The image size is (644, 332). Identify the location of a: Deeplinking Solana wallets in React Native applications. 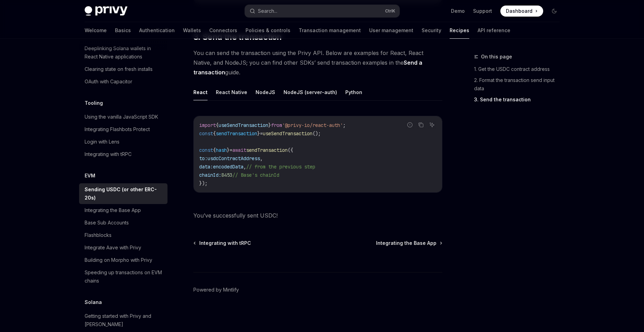
(123, 53).